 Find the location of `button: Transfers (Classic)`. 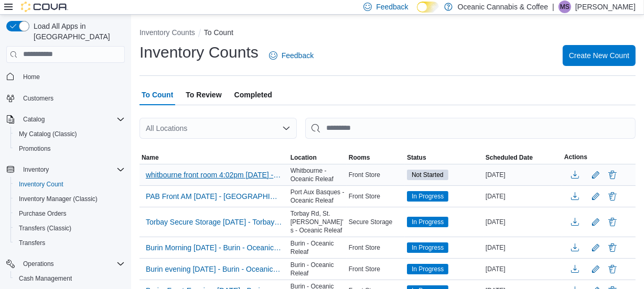

button: Transfers (Classic) is located at coordinates (70, 229).